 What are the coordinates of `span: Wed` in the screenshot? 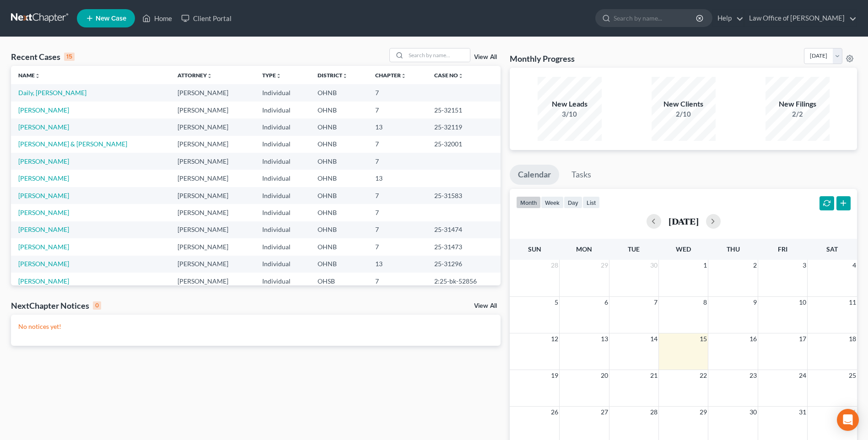 It's located at (683, 249).